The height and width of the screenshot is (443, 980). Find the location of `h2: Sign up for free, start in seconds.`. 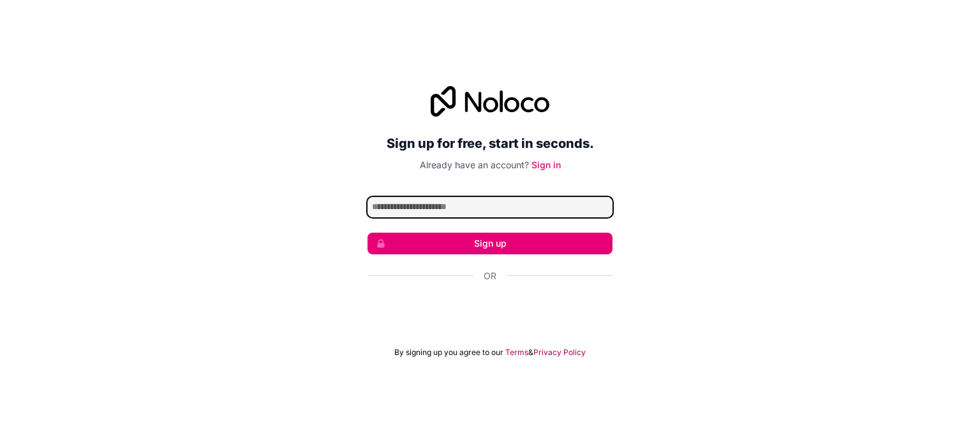

h2: Sign up for free, start in seconds. is located at coordinates (490, 144).